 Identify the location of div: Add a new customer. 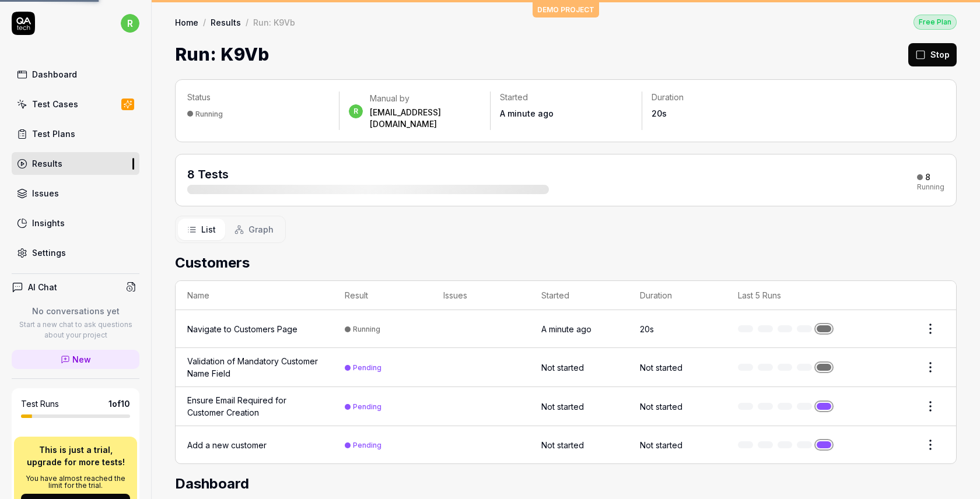
(227, 445).